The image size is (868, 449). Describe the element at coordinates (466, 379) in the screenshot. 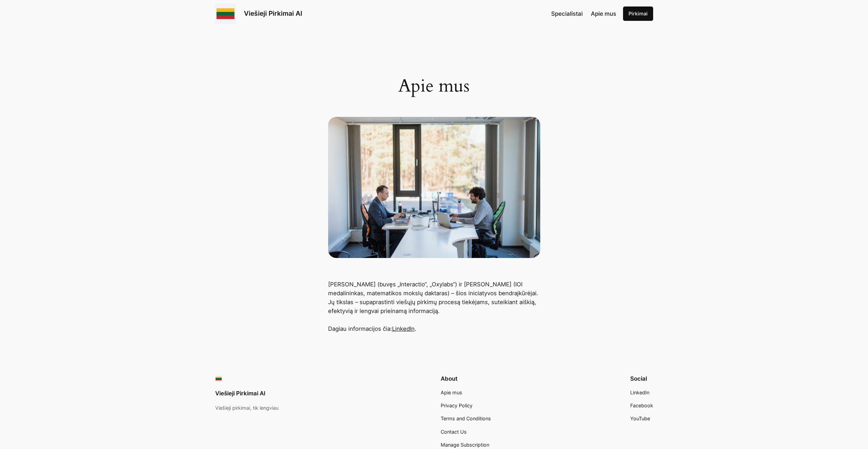

I see `h2: About` at that location.